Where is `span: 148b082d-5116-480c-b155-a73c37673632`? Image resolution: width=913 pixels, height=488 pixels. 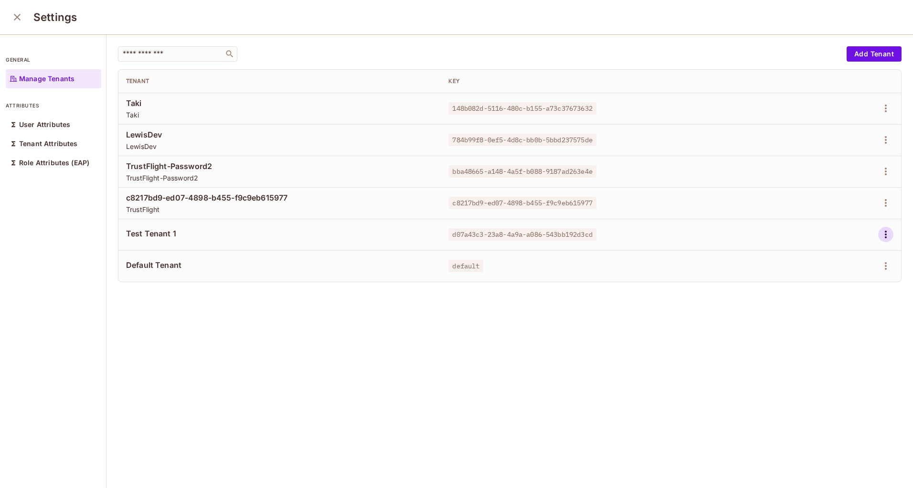 span: 148b082d-5116-480c-b155-a73c37673632 is located at coordinates (522, 108).